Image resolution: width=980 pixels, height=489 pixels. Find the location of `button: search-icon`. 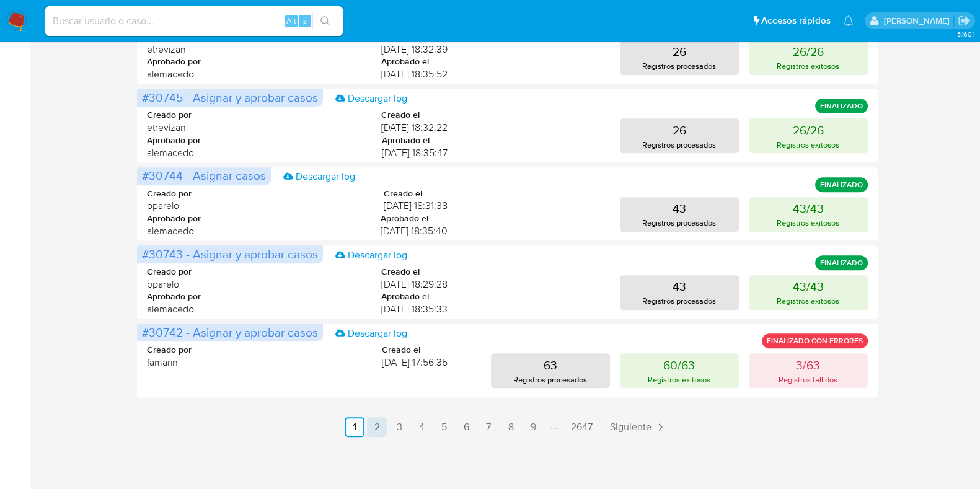

button: search-icon is located at coordinates (325, 21).